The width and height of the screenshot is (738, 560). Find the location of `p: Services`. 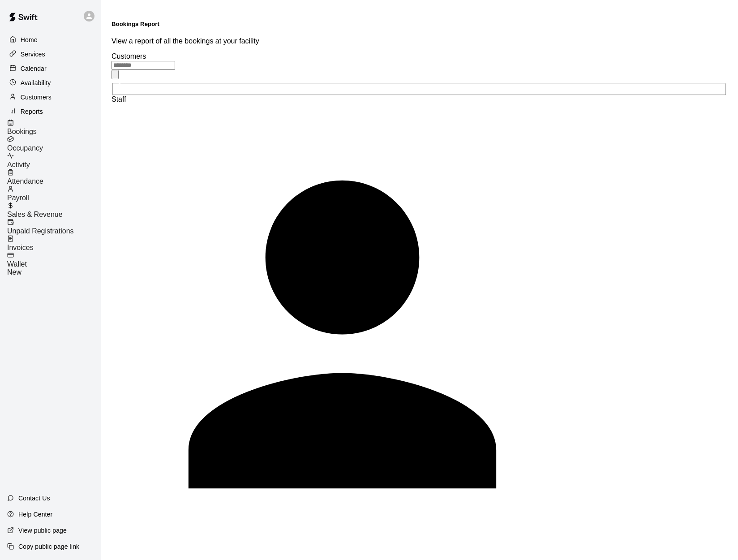

p: Services is located at coordinates (33, 54).